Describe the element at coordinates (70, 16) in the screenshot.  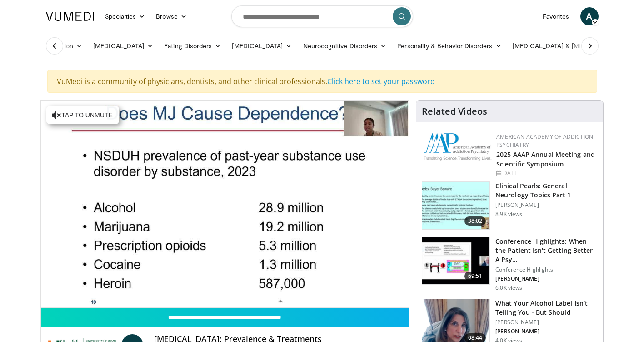
I see `img: VuMedi Logo` at that location.